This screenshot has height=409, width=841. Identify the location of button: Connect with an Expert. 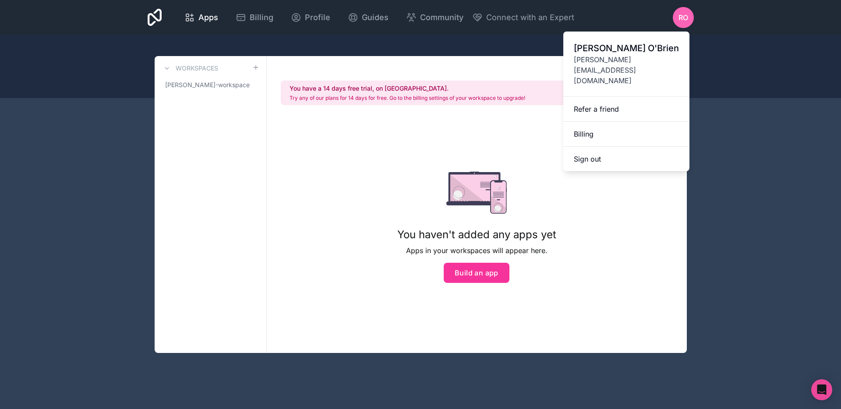
(523, 18).